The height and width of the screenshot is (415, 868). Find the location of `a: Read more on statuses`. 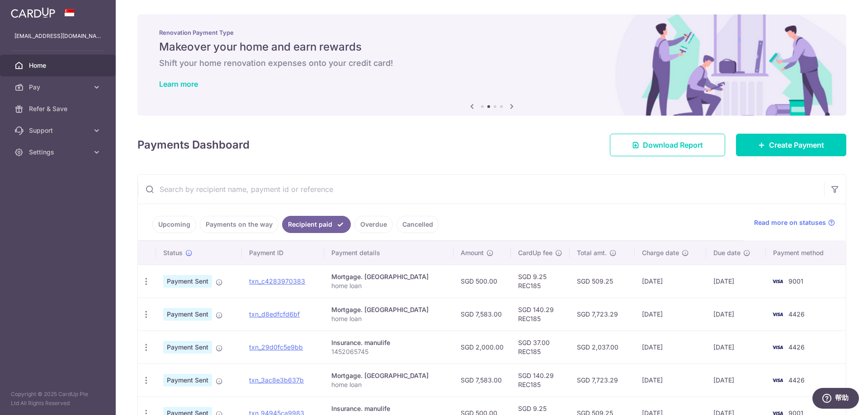

a: Read more on statuses is located at coordinates (795, 223).